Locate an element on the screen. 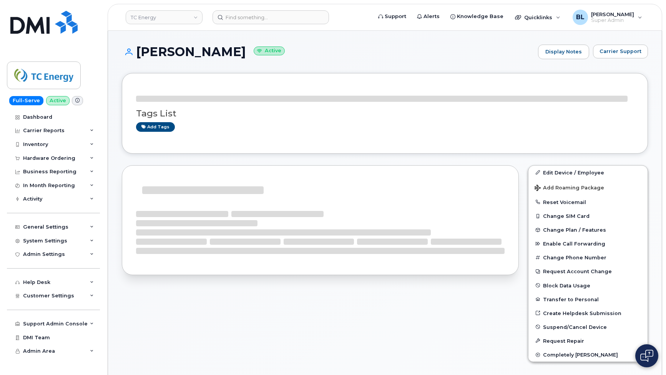 The width and height of the screenshot is (666, 375). button: Change Phone Number is located at coordinates (588, 257).